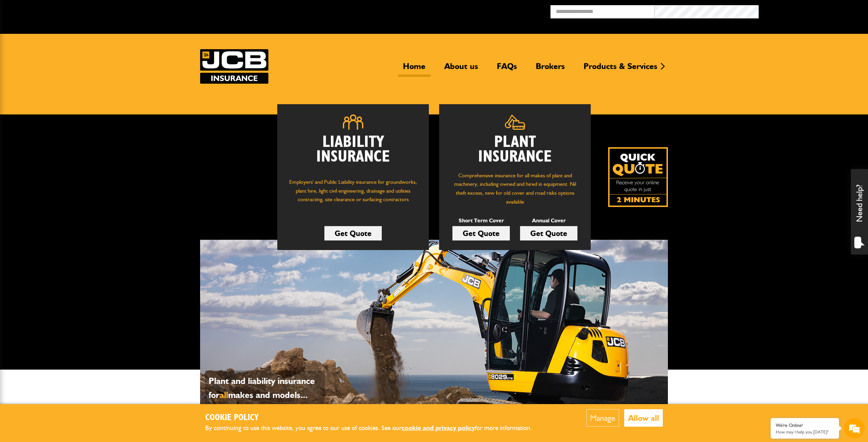 This screenshot has height=442, width=868. Describe the element at coordinates (507, 69) in the screenshot. I see `a: FAQs` at that location.